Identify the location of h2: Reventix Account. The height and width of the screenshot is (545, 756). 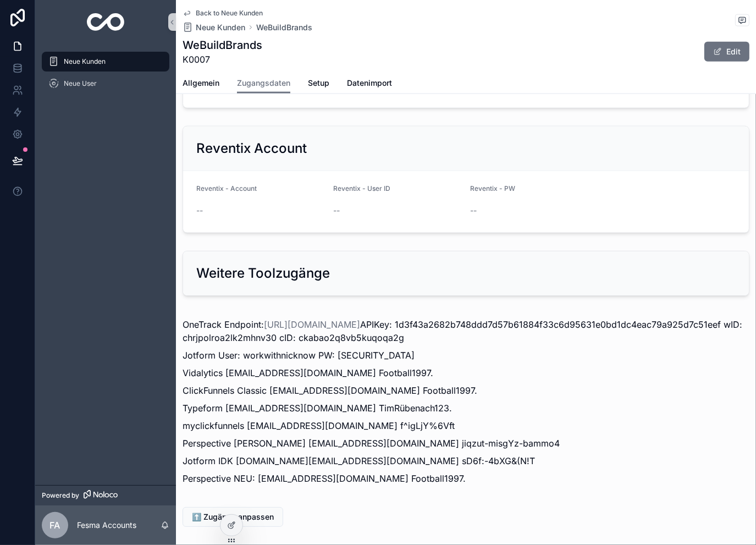
(252, 149).